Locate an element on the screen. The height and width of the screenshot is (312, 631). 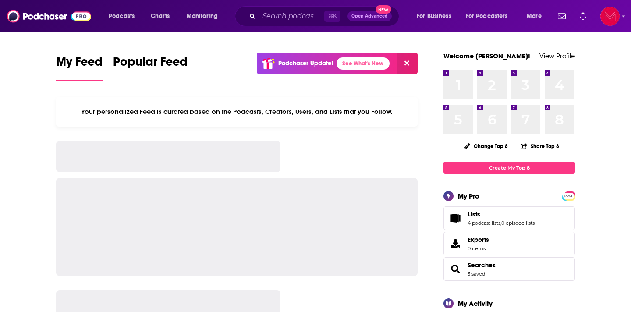
button: Change Top 8 is located at coordinates (486, 146).